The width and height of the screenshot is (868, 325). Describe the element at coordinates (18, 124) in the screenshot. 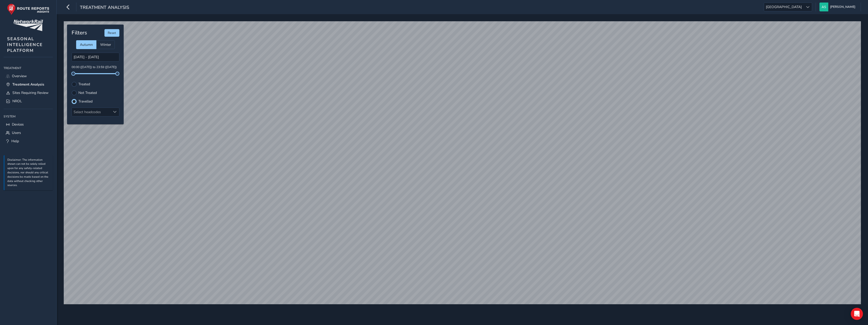

I see `span: Devices` at that location.